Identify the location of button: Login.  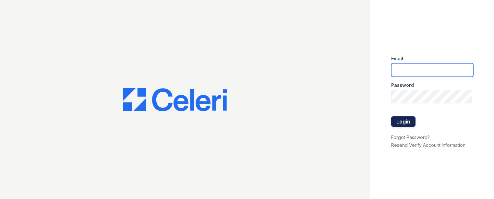
(403, 122).